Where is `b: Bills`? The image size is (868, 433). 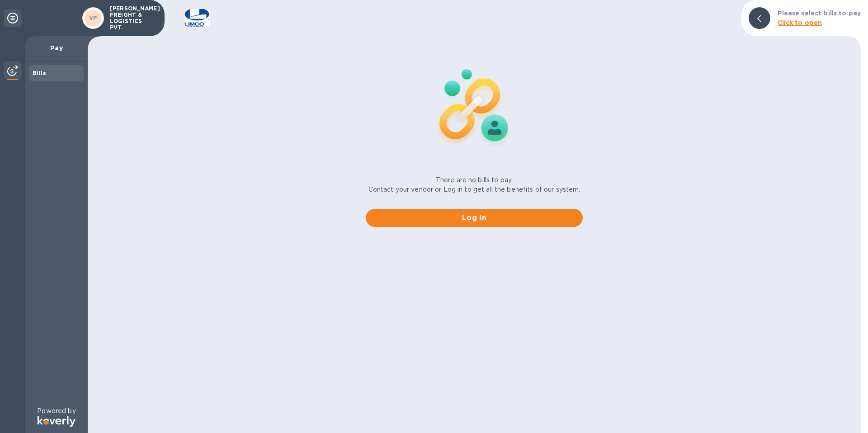
b: Bills is located at coordinates (40, 73).